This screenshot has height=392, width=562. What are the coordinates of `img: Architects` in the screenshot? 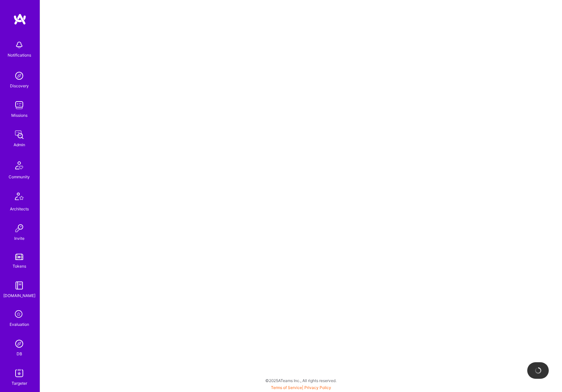 It's located at (19, 198).